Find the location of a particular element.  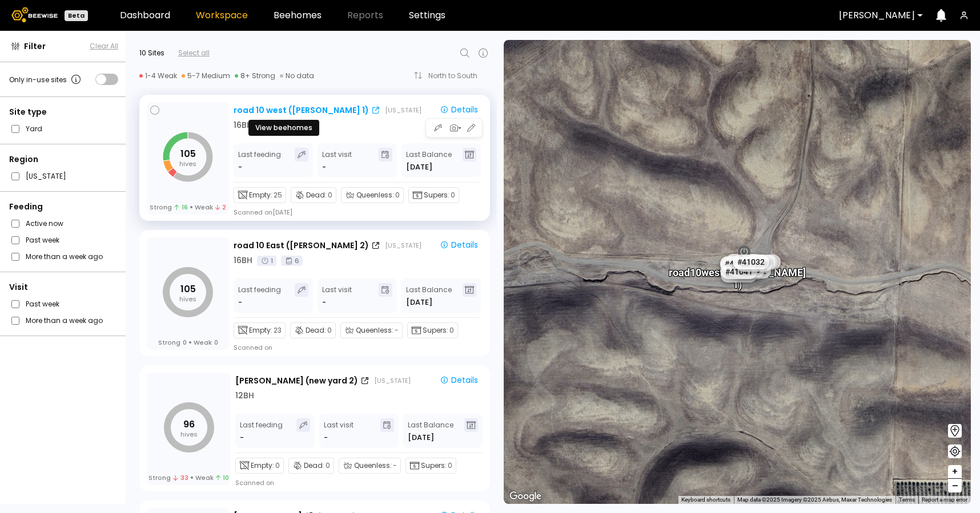

div: Feeding is located at coordinates (63, 207).